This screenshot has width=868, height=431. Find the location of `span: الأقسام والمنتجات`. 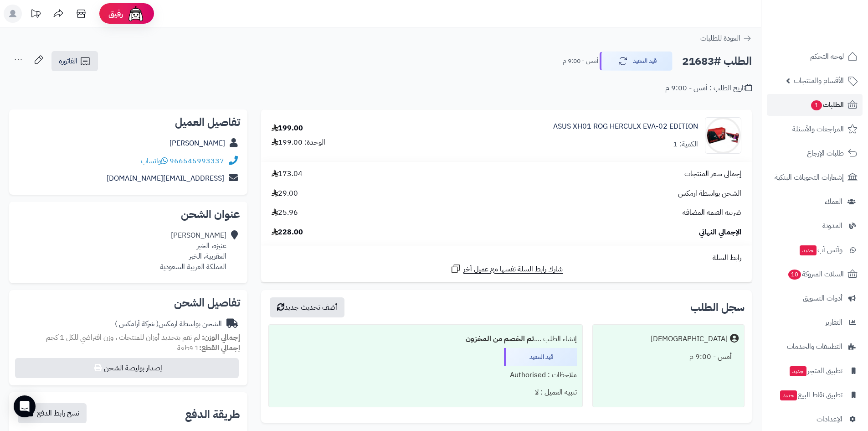

span: الأقسام والمنتجات is located at coordinates (819, 81).